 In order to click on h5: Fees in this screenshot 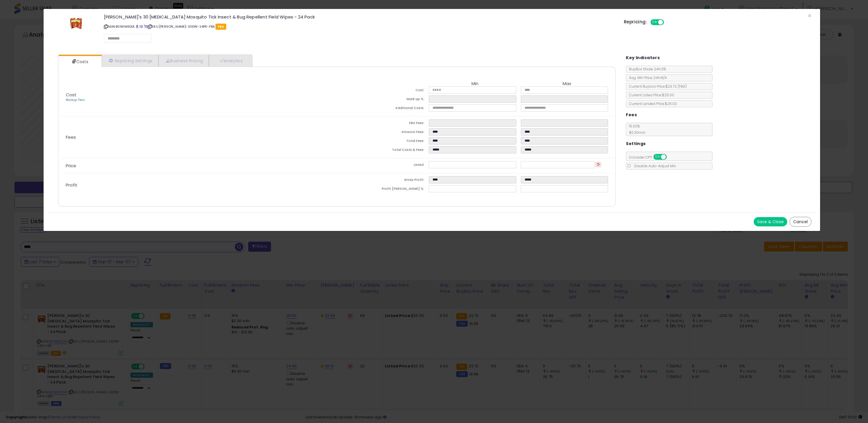, I will do `click(631, 115)`.